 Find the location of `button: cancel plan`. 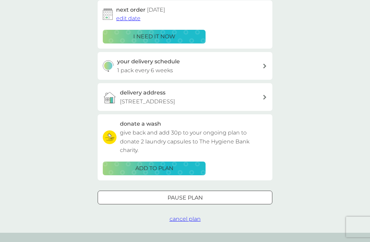

button: cancel plan is located at coordinates (185, 219).